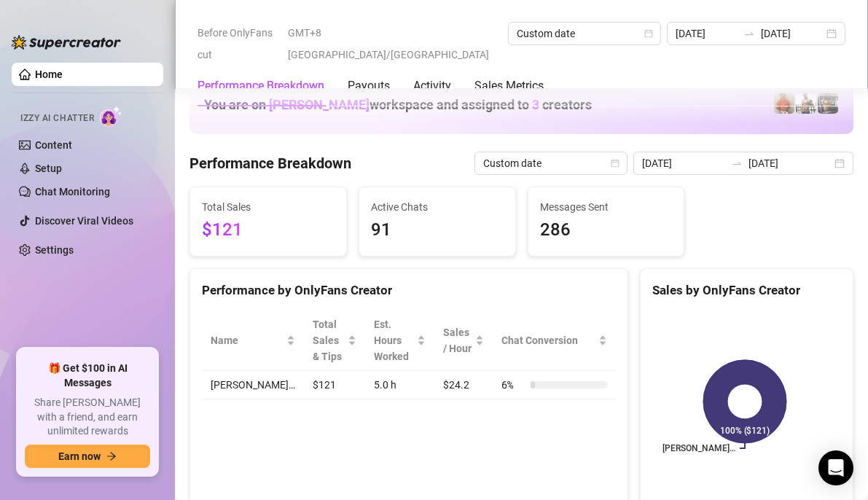 This screenshot has width=868, height=500. What do you see at coordinates (334, 340) in the screenshot?
I see `th: Total Sales & Tips` at bounding box center [334, 340].